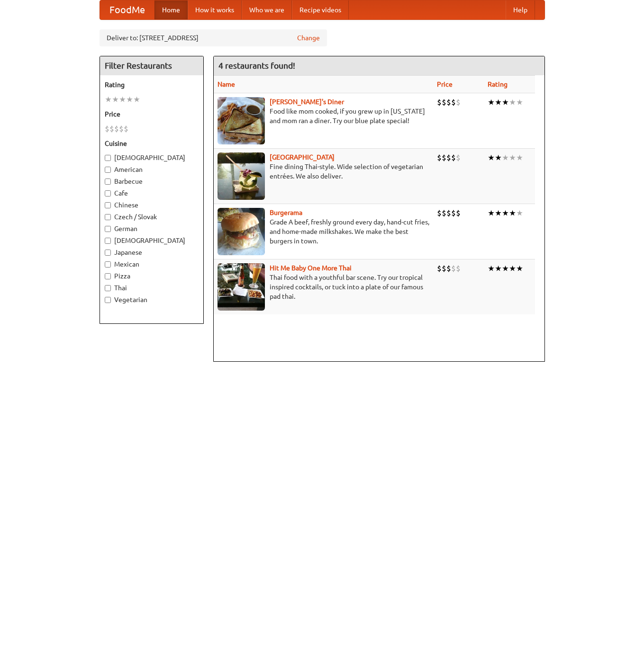 This screenshot has height=670, width=644. I want to click on input: Barbecue, so click(108, 181).